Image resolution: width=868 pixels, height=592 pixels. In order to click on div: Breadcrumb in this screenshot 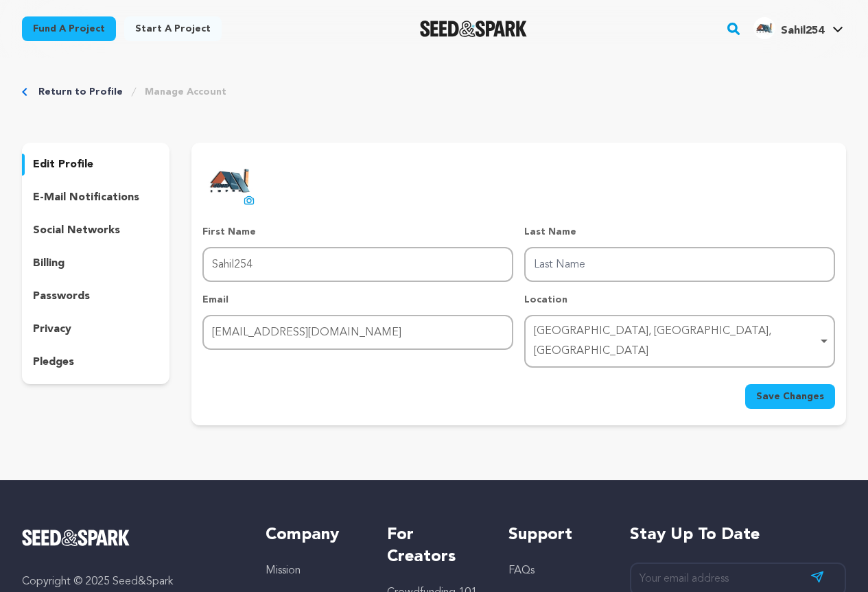, I will do `click(434, 92)`.